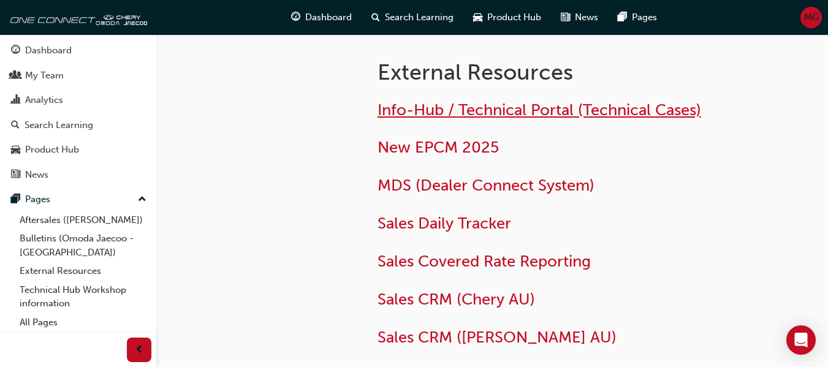 The height and width of the screenshot is (367, 828). Describe the element at coordinates (321, 17) in the screenshot. I see `a: guage-iconDashboard` at that location.